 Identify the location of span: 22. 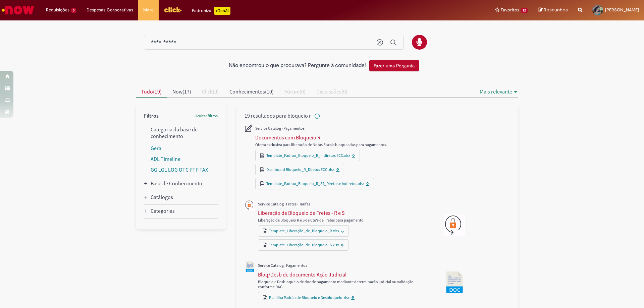
(524, 10).